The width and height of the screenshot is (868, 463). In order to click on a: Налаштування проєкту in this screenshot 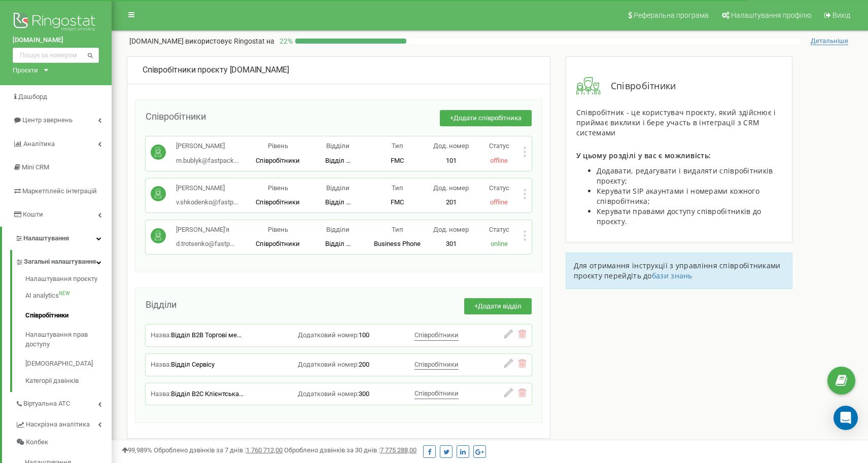, I will do `click(69, 280)`.